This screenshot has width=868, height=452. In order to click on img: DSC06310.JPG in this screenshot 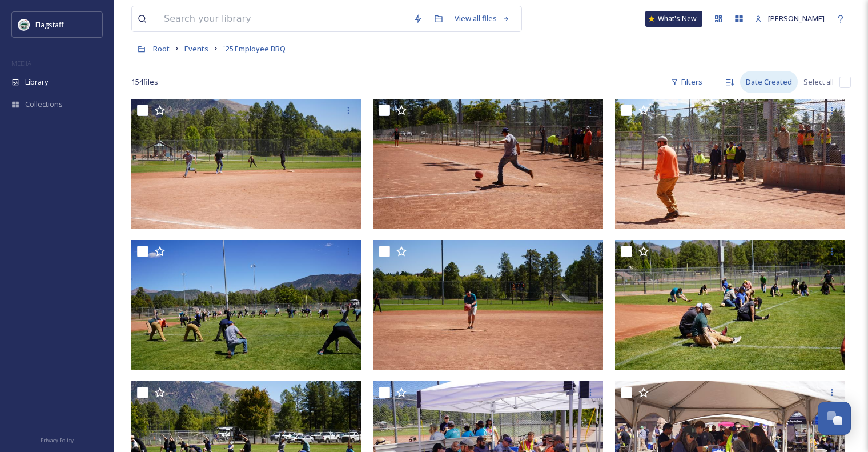, I will do `click(729, 164)`.